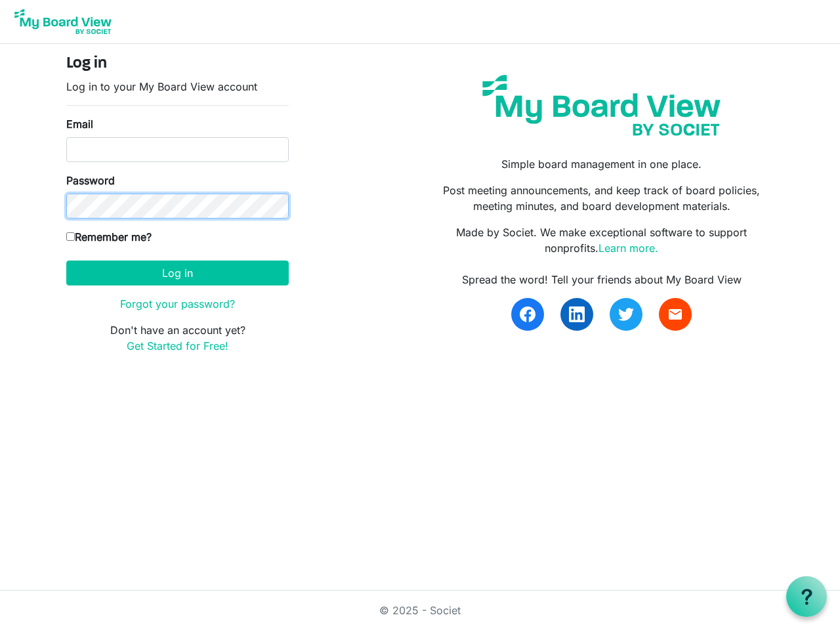 Image resolution: width=840 pixels, height=630 pixels. I want to click on input: Remember me?, so click(70, 236).